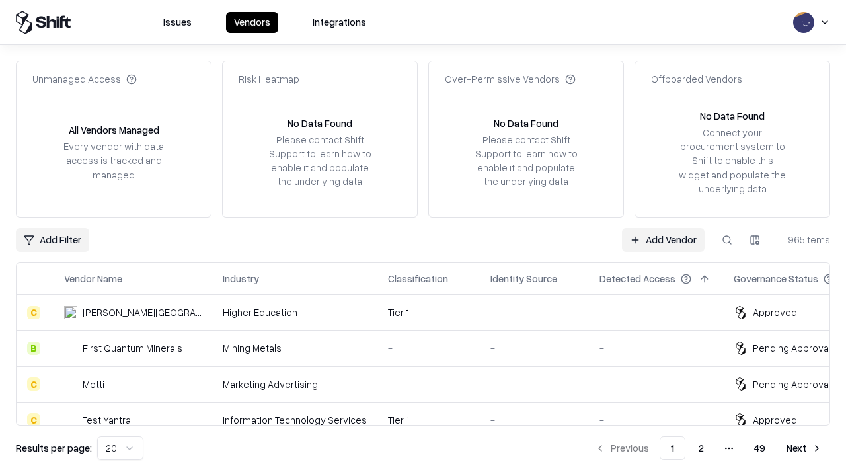 This screenshot has height=476, width=846. Describe the element at coordinates (523, 278) in the screenshot. I see `div: Identity Source` at that location.